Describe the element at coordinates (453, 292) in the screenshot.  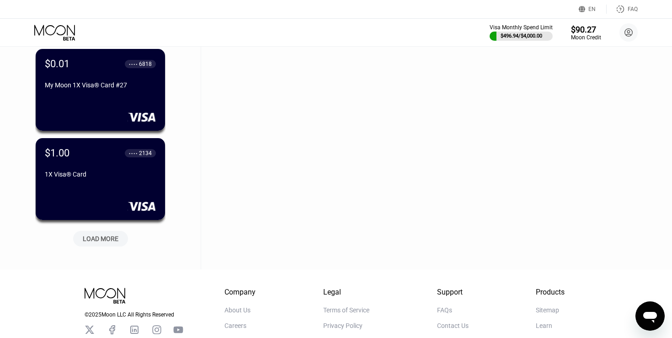
I see `div: Support` at that location.